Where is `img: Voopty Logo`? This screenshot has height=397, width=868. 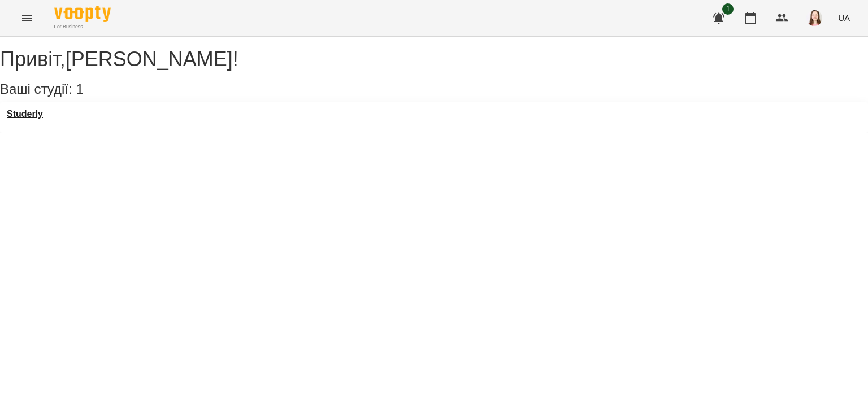 img: Voopty Logo is located at coordinates (83, 13).